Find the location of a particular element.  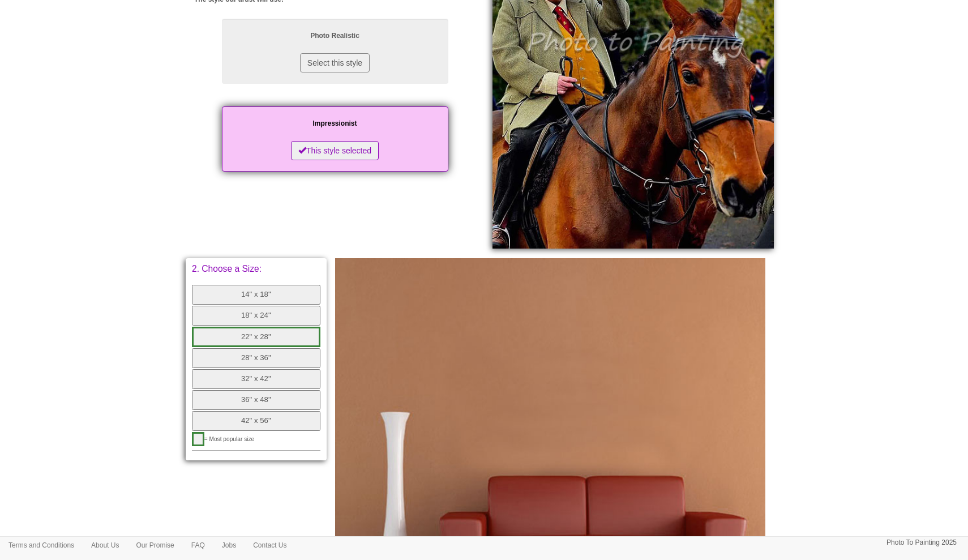

p: Impressionist is located at coordinates (335, 124).